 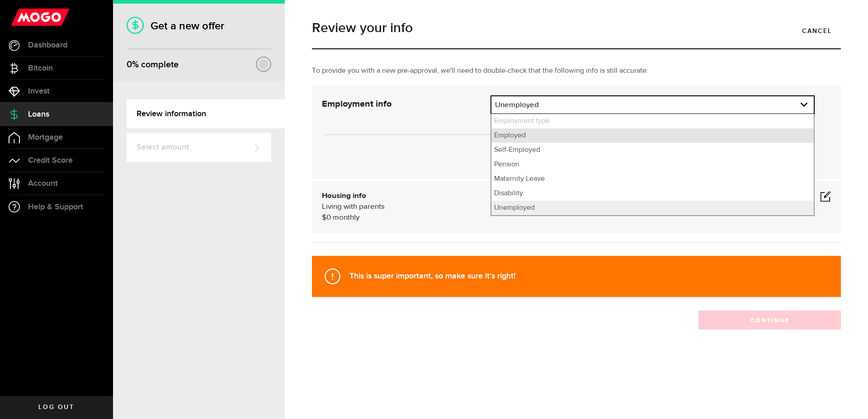 What do you see at coordinates (38, 114) in the screenshot?
I see `span: Loans` at bounding box center [38, 114].